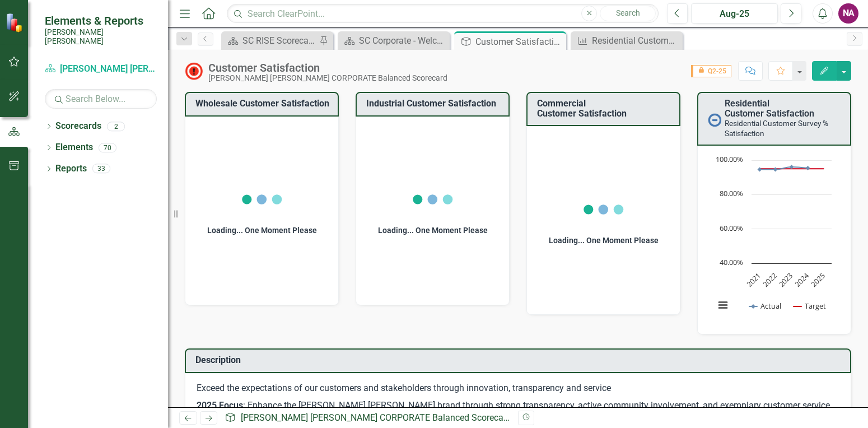 The height and width of the screenshot is (428, 868). I want to click on div: NA, so click(849, 14).